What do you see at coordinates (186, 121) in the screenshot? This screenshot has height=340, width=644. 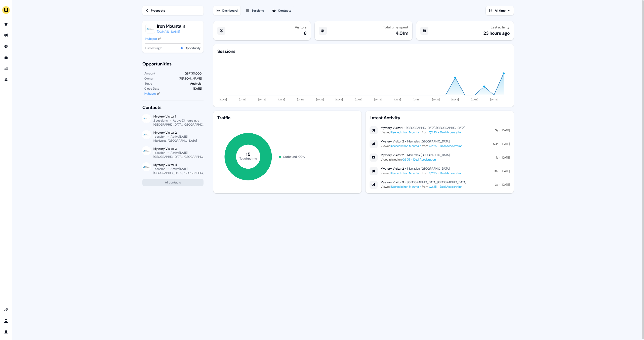 I see `div: Active 23 hours ago` at bounding box center [186, 121].